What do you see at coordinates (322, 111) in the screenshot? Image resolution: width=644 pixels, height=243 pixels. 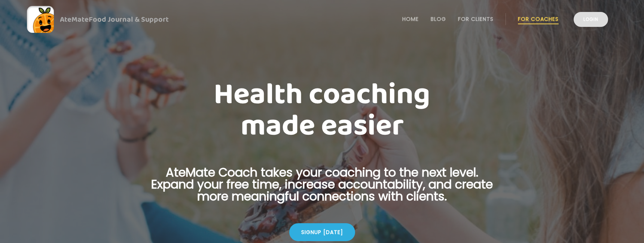 I see `h1: Health coaching made easier` at bounding box center [322, 111].